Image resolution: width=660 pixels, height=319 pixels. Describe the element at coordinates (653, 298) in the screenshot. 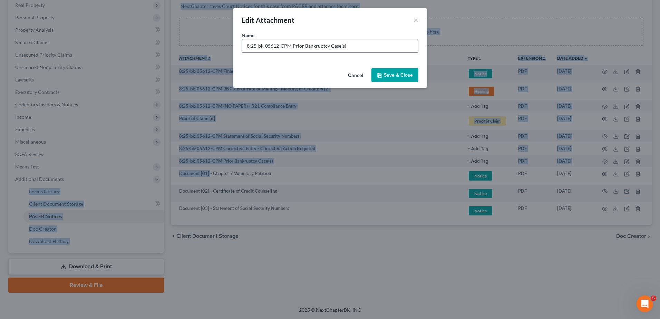

I see `span: 5` at that location.